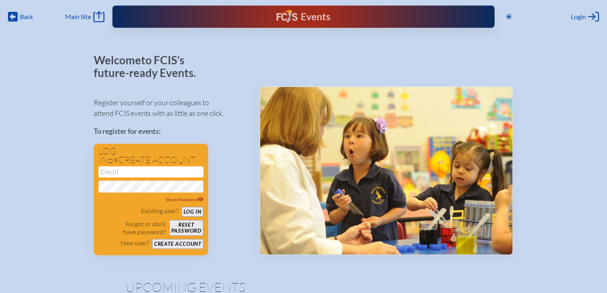 Image resolution: width=607 pixels, height=293 pixels. I want to click on a: Main Site, so click(85, 17).